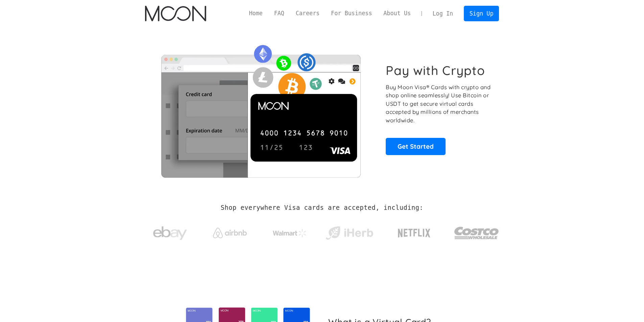 This screenshot has width=644, height=322. I want to click on a: iHerb, so click(349, 232).